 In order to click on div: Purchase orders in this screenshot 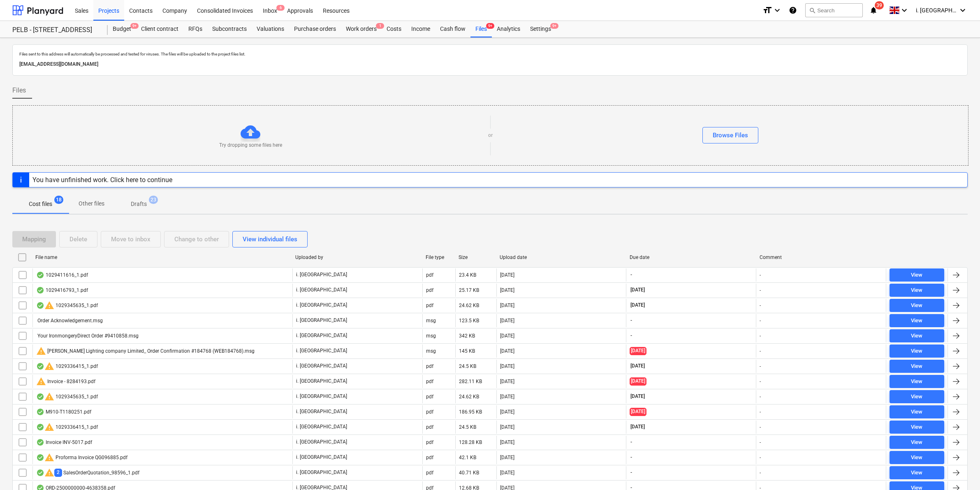, I will do `click(315, 29)`.